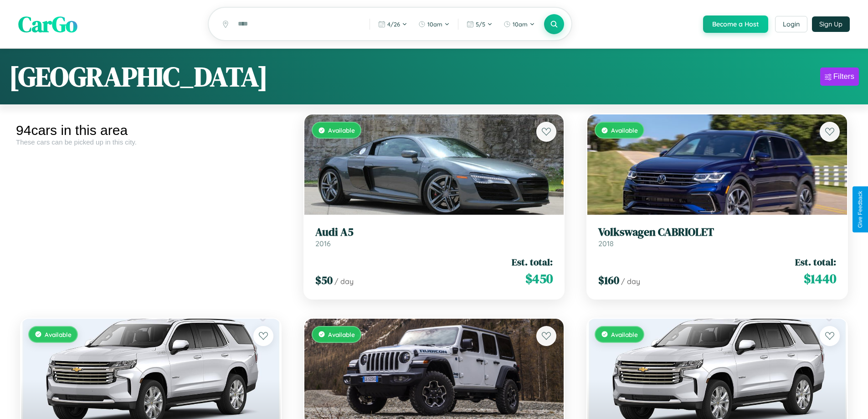  What do you see at coordinates (839, 76) in the screenshot?
I see `button: Filters` at bounding box center [839, 76].